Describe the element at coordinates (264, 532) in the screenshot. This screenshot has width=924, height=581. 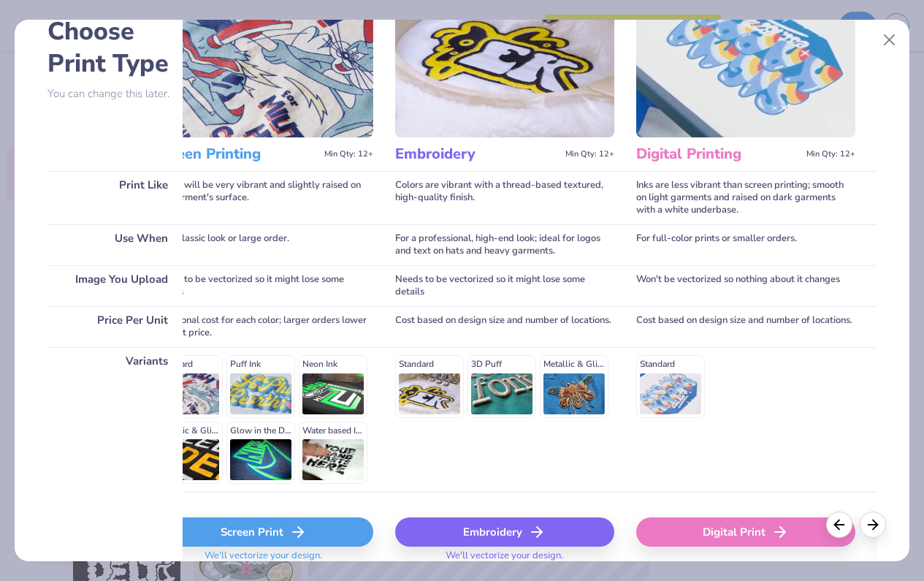
I see `div: Screen Print` at that location.